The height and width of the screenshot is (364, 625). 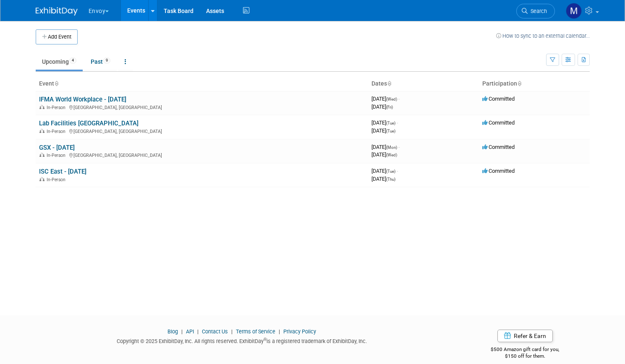 What do you see at coordinates (389, 83) in the screenshot?
I see `a: Sort by Start Date` at bounding box center [389, 83].